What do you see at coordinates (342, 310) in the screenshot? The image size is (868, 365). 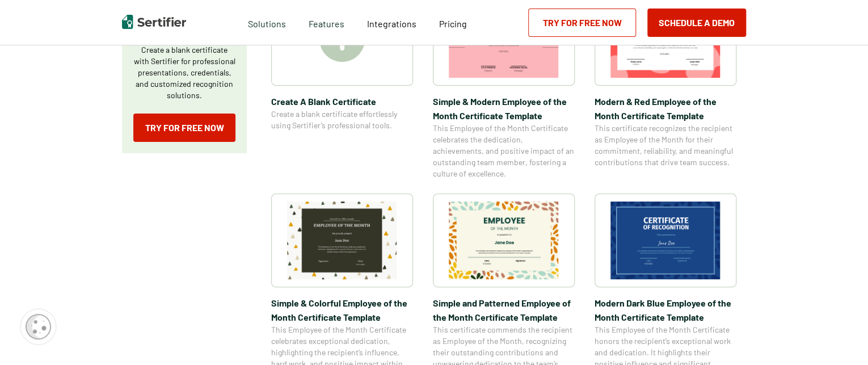 I see `span: Simple & Colorful Employee of the Month Certificate Template` at bounding box center [342, 310].